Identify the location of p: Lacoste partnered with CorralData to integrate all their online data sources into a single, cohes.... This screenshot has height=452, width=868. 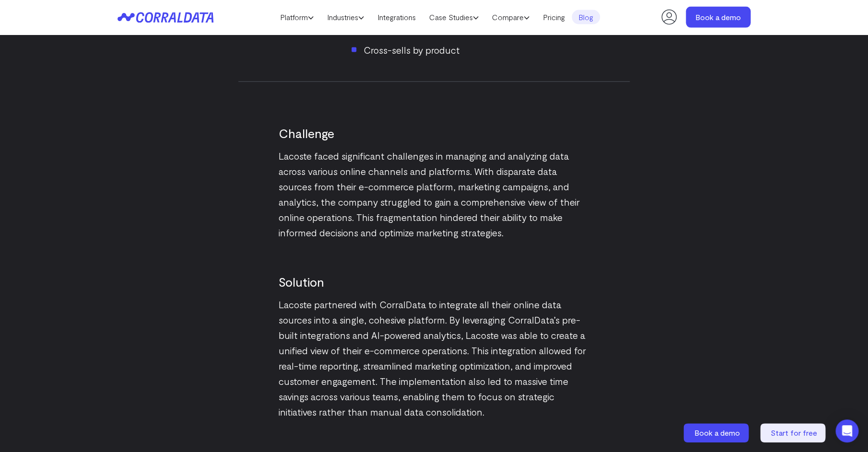
(434, 358).